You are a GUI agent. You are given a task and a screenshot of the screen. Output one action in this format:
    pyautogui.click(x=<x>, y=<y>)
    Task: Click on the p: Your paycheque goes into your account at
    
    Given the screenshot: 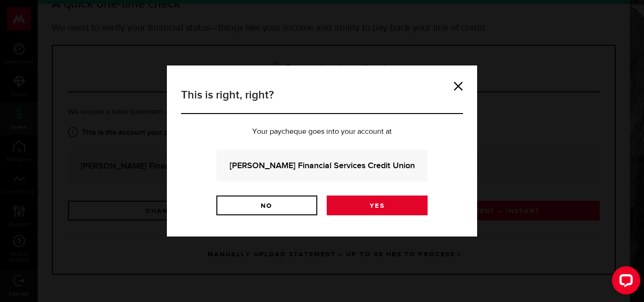 What is the action you would take?
    pyautogui.click(x=322, y=132)
    